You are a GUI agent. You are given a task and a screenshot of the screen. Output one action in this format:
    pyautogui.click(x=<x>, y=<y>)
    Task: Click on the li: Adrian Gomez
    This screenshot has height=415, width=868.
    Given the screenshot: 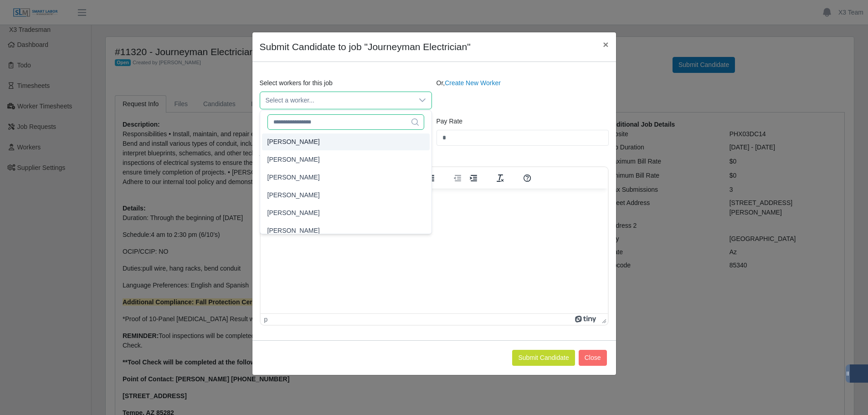 What is the action you would take?
    pyautogui.click(x=346, y=141)
    